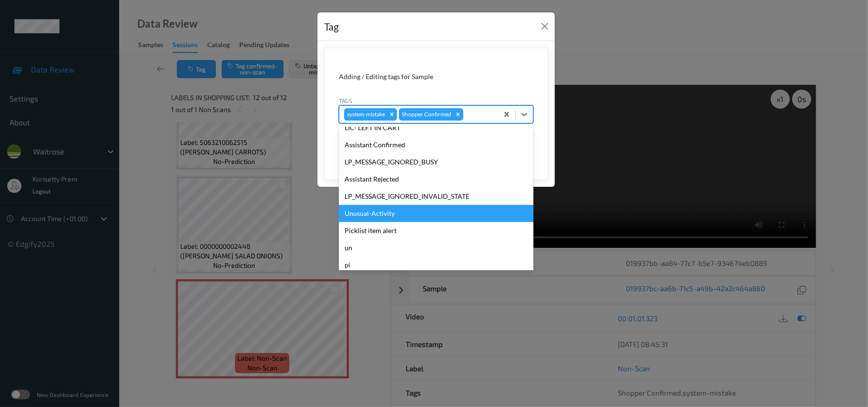 The height and width of the screenshot is (407, 868). I want to click on div: un, so click(436, 248).